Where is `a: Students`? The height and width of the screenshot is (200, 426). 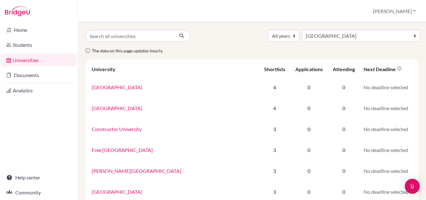
a: Students is located at coordinates (39, 45).